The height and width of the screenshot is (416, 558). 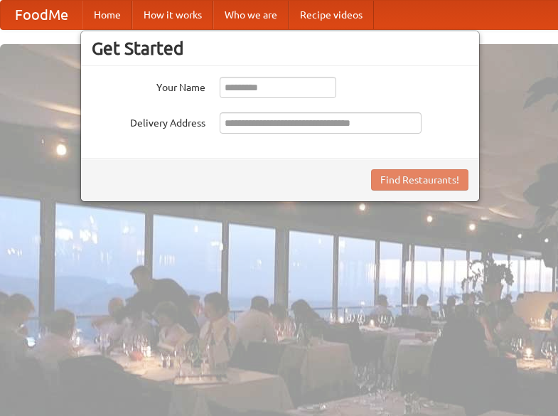 I want to click on label: Delivery Address, so click(x=149, y=121).